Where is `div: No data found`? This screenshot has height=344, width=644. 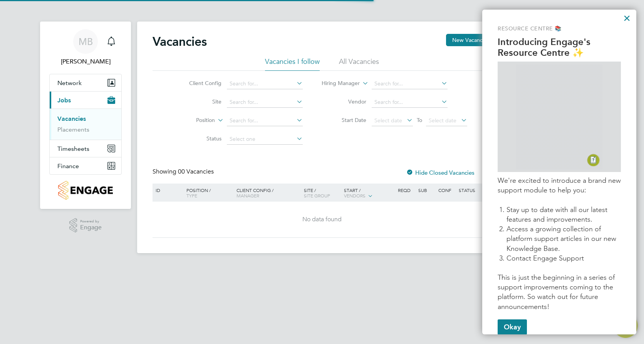
div: No data found is located at coordinates (322, 219).